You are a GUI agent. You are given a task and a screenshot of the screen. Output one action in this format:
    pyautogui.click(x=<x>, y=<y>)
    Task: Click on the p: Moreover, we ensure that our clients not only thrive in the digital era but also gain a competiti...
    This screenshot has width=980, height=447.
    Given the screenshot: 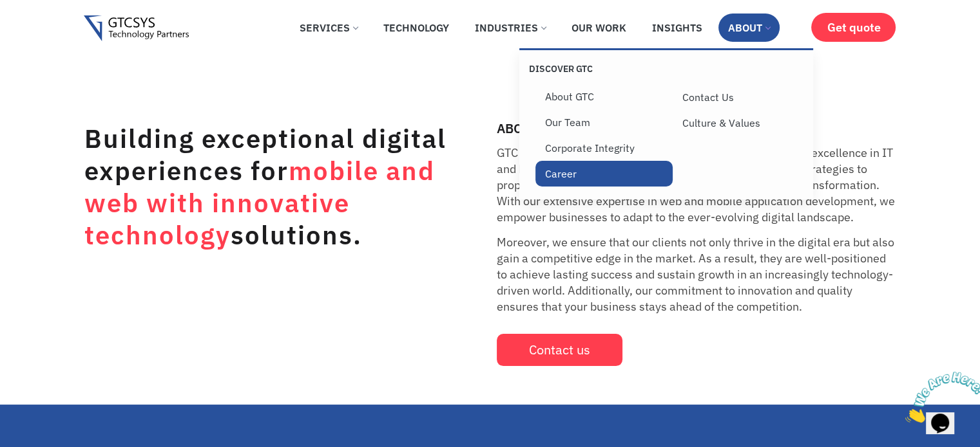 What is the action you would take?
    pyautogui.click(x=696, y=274)
    